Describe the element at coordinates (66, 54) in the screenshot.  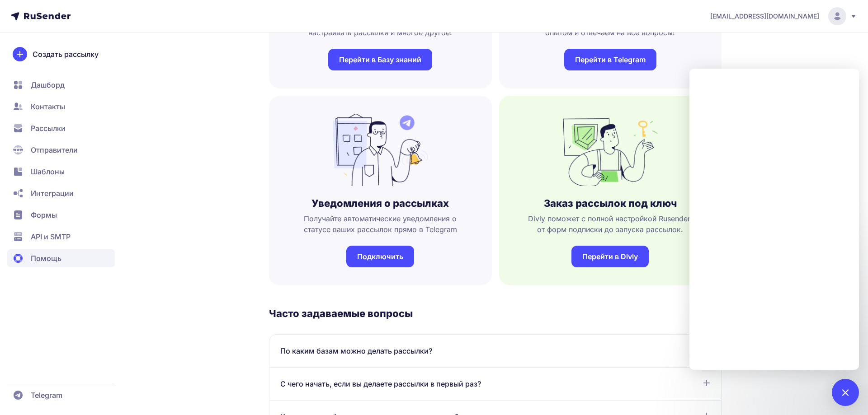
I see `span: Создать рассылку` at that location.